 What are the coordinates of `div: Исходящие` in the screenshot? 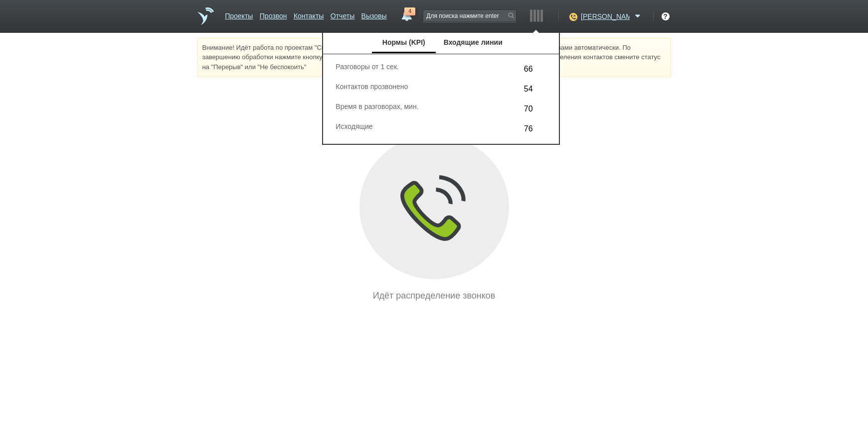 It's located at (423, 126).